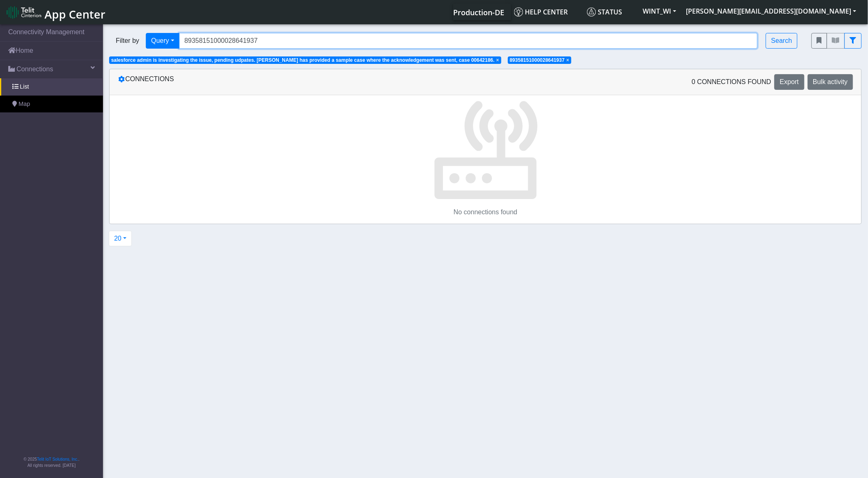 The height and width of the screenshot is (478, 868). I want to click on a: Status, so click(611, 12).